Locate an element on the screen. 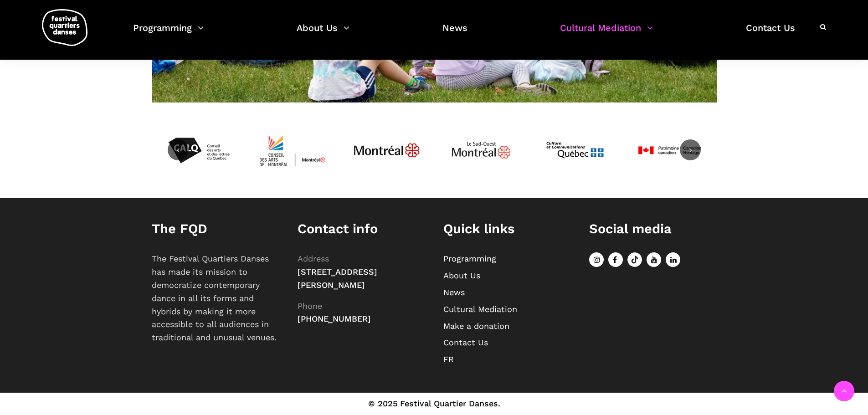  img: patrimoinecanadien-01_0-4 is located at coordinates (670, 150).